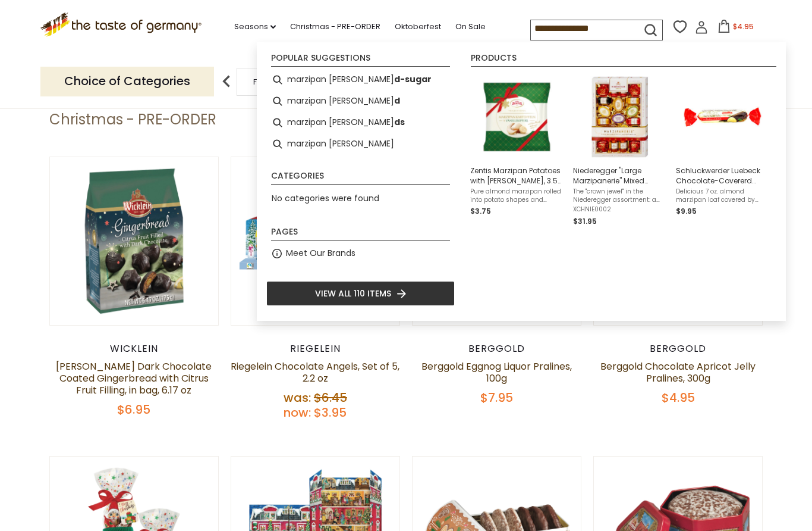  What do you see at coordinates (620, 176) in the screenshot?
I see `span: Niederegger "Large Marzipanerie" Mixed Marzipan Praline Assortment, 10.5 oz` at bounding box center [620, 176].